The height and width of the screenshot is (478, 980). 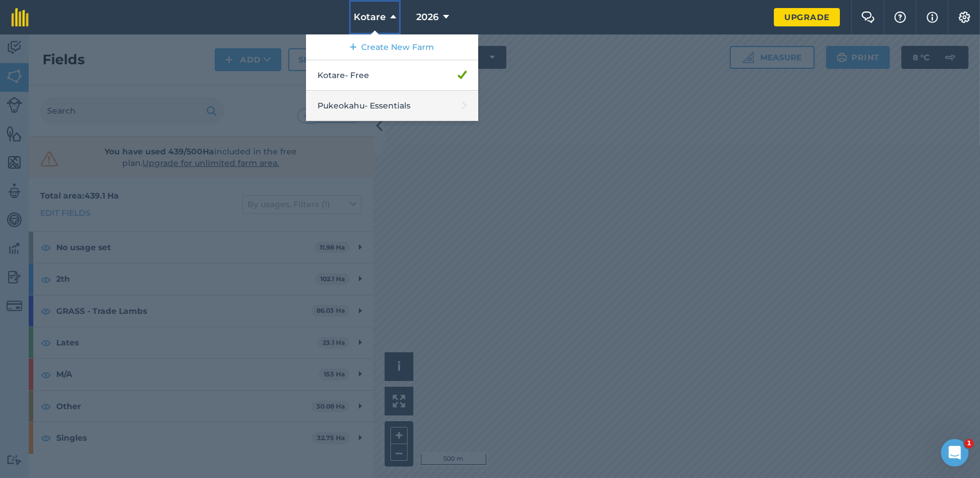 What do you see at coordinates (899, 17) in the screenshot?
I see `img: A question mark icon` at bounding box center [899, 17].